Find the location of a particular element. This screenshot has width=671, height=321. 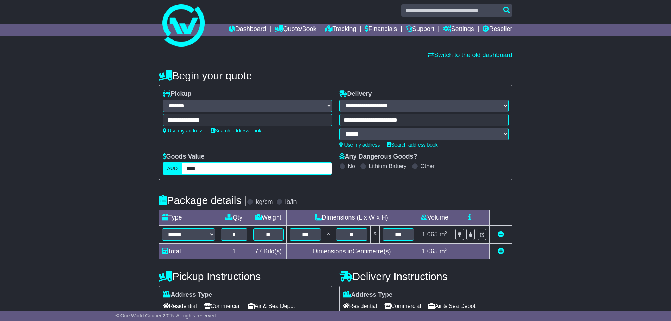

label: lb/in is located at coordinates (290, 202).